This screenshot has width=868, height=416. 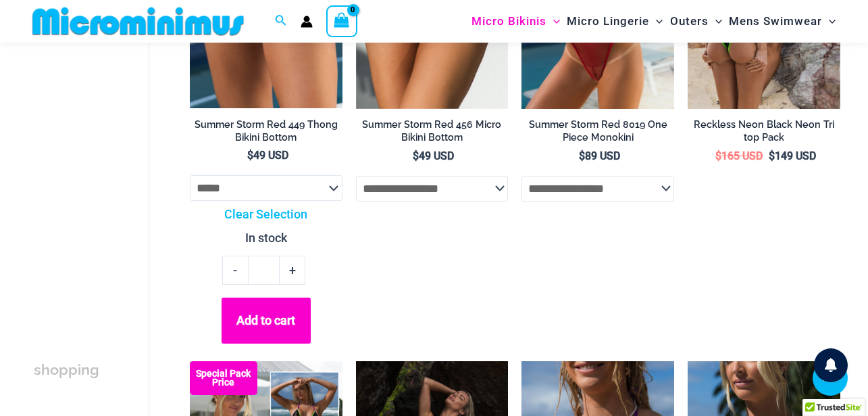 What do you see at coordinates (266, 214) in the screenshot?
I see `a: Clear Selection` at bounding box center [266, 214].